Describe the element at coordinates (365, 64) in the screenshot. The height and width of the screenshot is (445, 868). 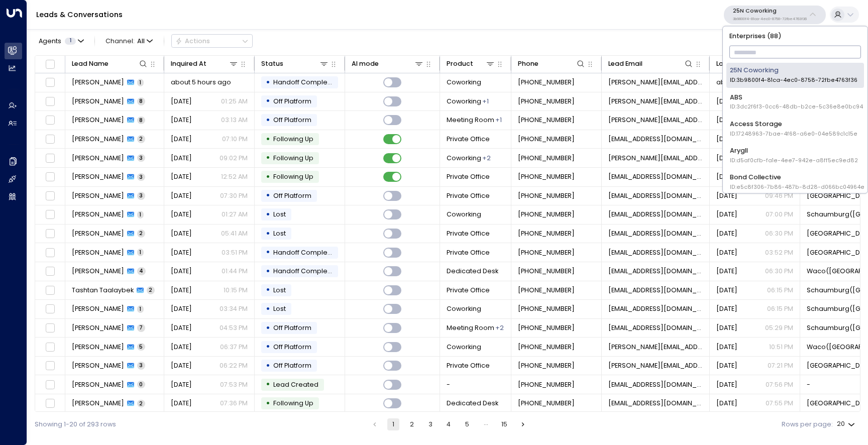
I see `div: AI mode` at that location.